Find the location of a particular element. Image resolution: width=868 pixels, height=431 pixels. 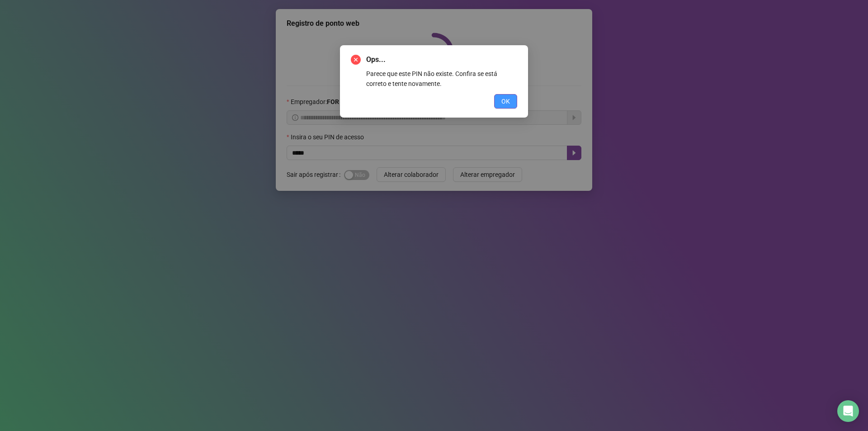

span: Ops... is located at coordinates (442, 60).